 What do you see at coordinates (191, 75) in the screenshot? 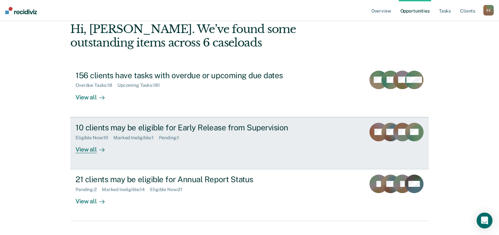
I see `div: 156 clients have tasks with overdue or upcoming due dates` at bounding box center [191, 75].